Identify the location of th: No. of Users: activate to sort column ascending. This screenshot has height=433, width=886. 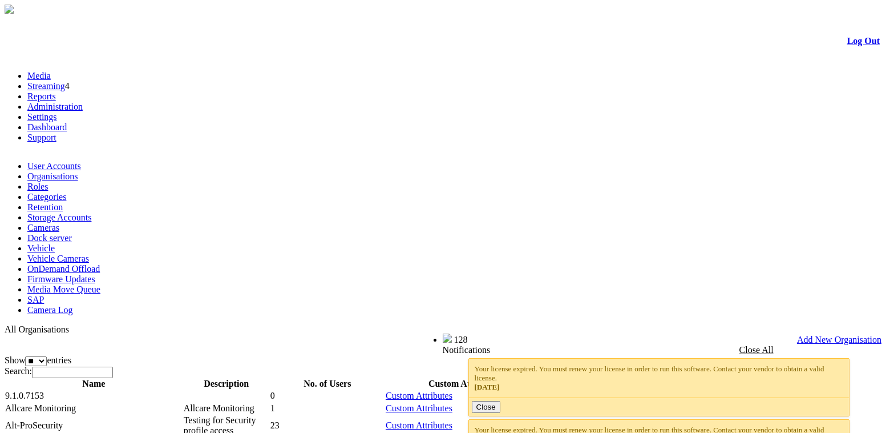
(328, 384).